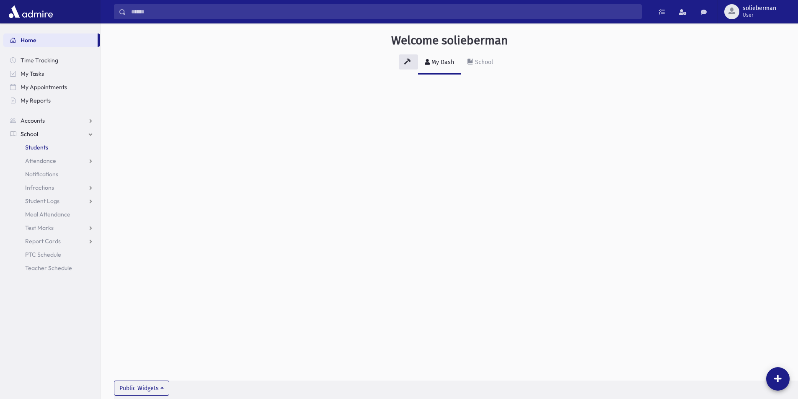  What do you see at coordinates (51, 241) in the screenshot?
I see `a: Report Cards` at bounding box center [51, 241].